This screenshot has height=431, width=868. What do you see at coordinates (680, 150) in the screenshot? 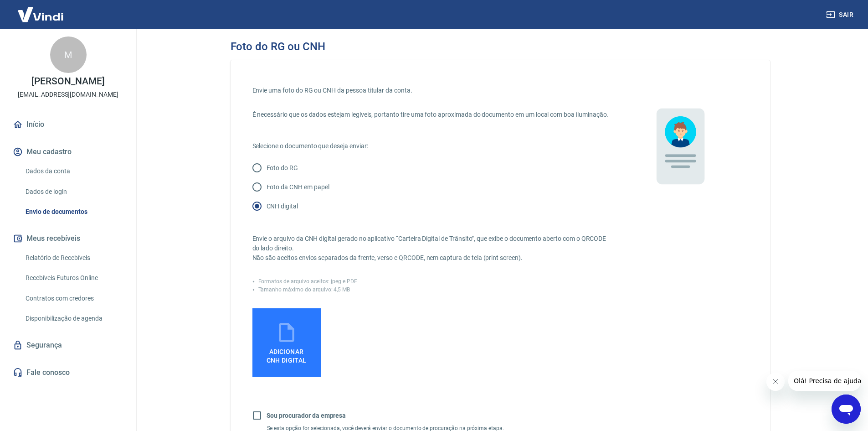
I see `img: 9UttyuGgyT+7LlLseZI9Bh5IL9fdlyU7YsUREGKXXh6YNWHhDkCHSobsCnUJ8bxtmpXAruDXapAwAAAAAAAAAAAAAAAAAAAAA...` at bounding box center [680, 150].